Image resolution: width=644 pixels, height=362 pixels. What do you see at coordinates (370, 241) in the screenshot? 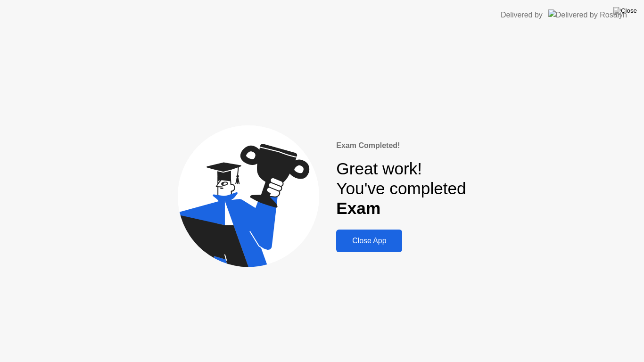
I see `button: Close App` at bounding box center [370, 241].